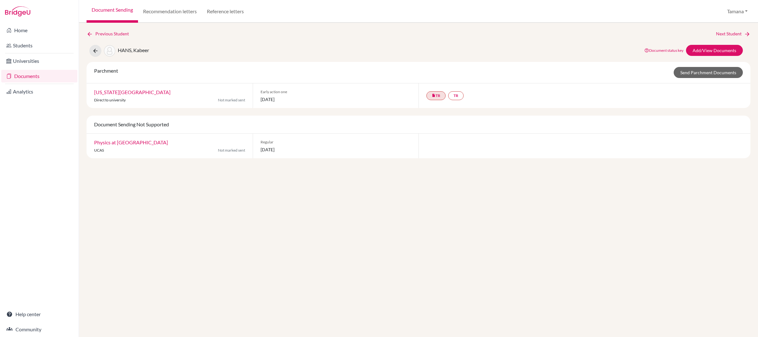  Describe the element at coordinates (39, 314) in the screenshot. I see `a: Help center` at that location.